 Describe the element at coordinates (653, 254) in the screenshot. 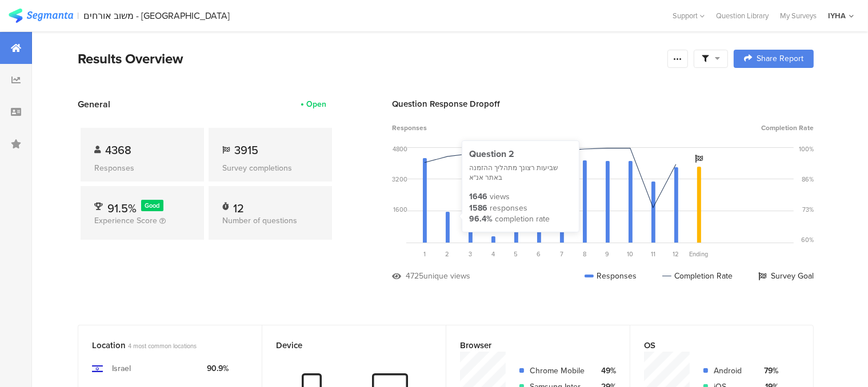

I see `span: 11` at that location.